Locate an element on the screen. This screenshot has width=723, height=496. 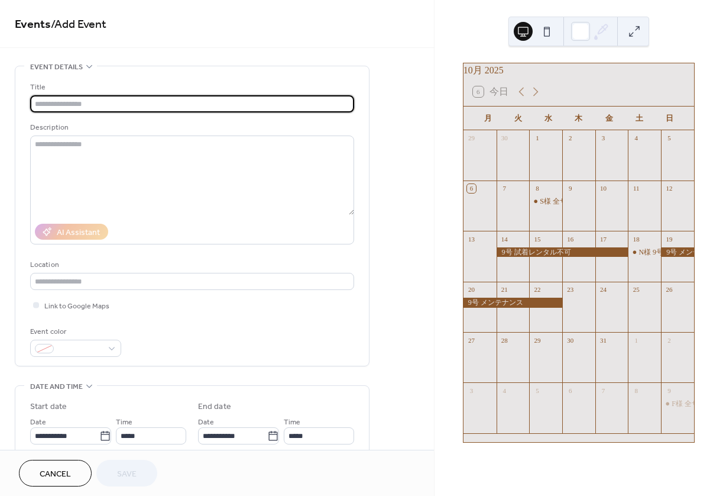
div: 11 is located at coordinates (636, 188).